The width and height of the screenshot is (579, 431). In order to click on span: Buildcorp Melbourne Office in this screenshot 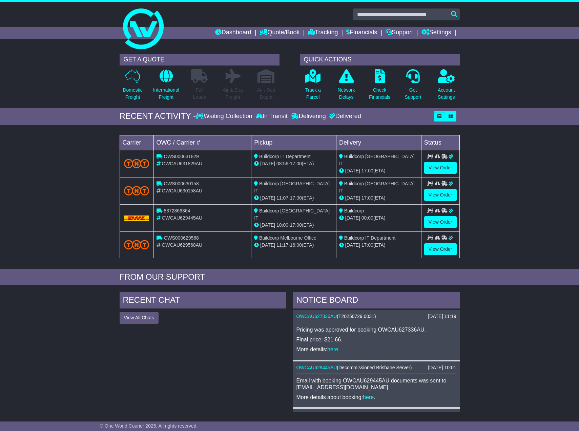, I will do `click(288, 238)`.